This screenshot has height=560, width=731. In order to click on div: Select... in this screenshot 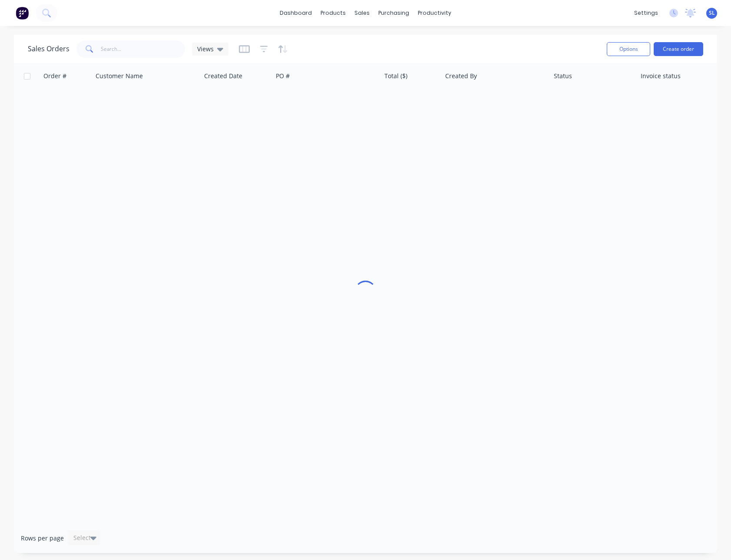, I will do `click(84, 538)`.